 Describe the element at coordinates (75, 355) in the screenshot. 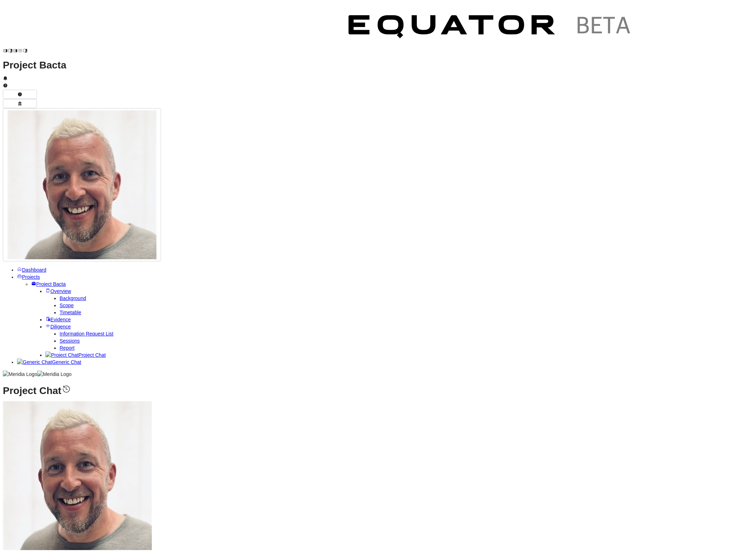

I see `a: Project ChatProject Chat` at that location.